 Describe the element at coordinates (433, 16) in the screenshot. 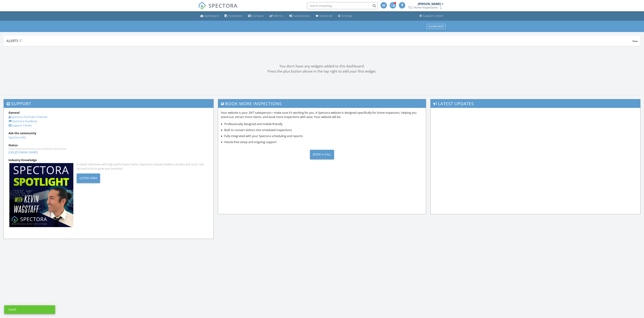

I see `div: Support Center` at that location.